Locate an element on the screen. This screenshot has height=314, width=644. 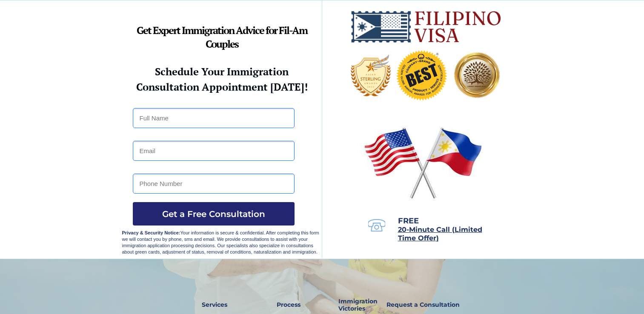
button: Get a Free Consultation is located at coordinates (214, 214).